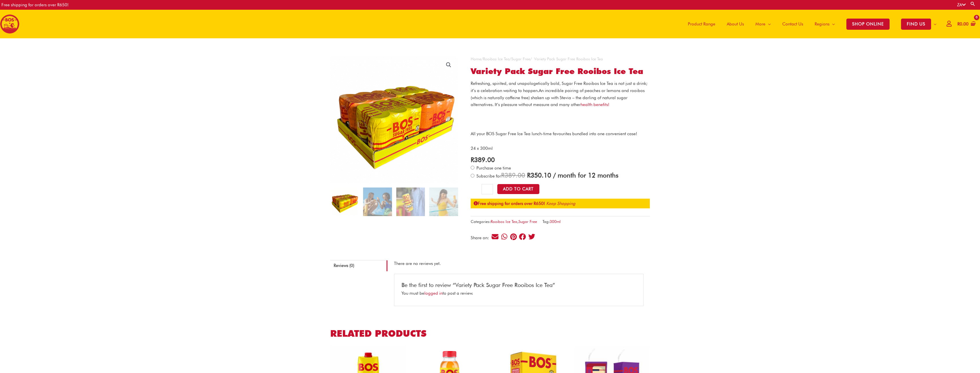 Image resolution: width=980 pixels, height=373 pixels. I want to click on a: Search button, so click(972, 4).